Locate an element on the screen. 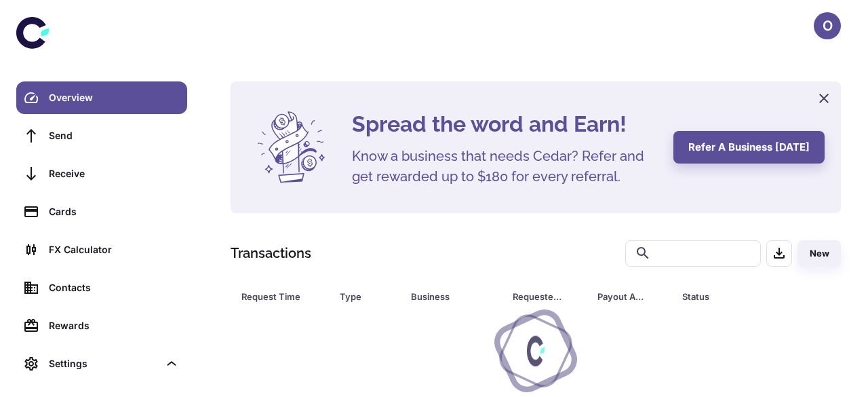  div: Request Time is located at coordinates (273, 297).